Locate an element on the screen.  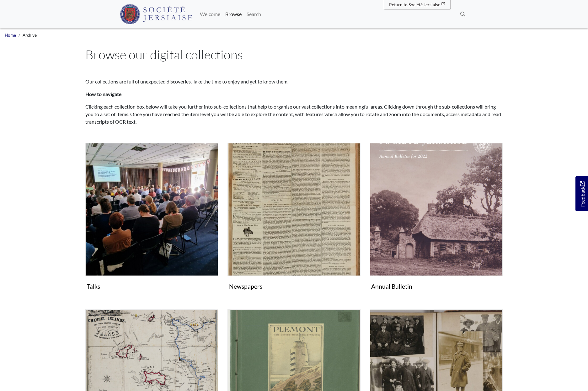
img: Annual Bulletin is located at coordinates (436, 209).